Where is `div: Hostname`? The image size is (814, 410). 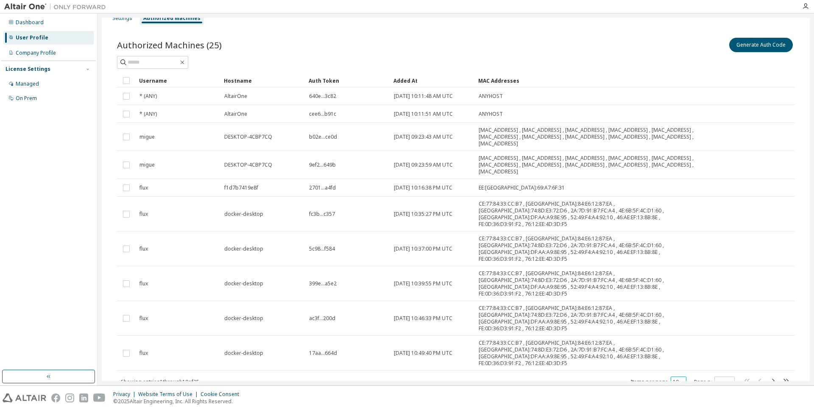 div: Hostname is located at coordinates (263, 81).